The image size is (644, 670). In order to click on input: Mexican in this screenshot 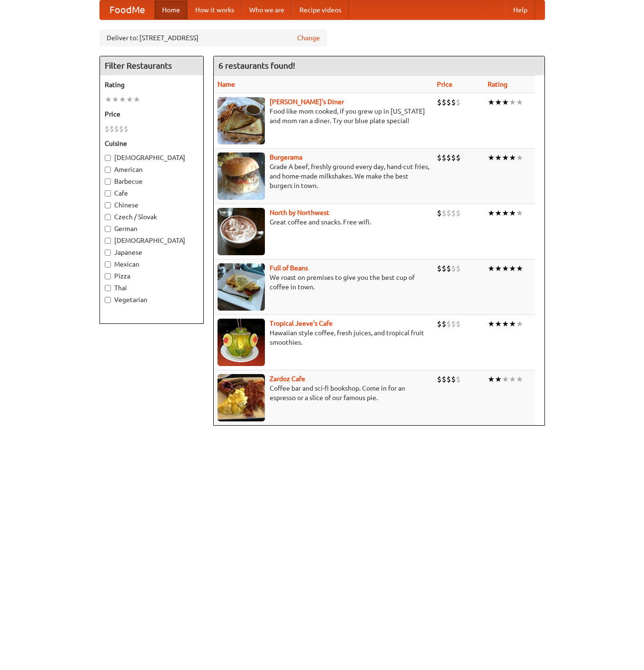, I will do `click(107, 264)`.